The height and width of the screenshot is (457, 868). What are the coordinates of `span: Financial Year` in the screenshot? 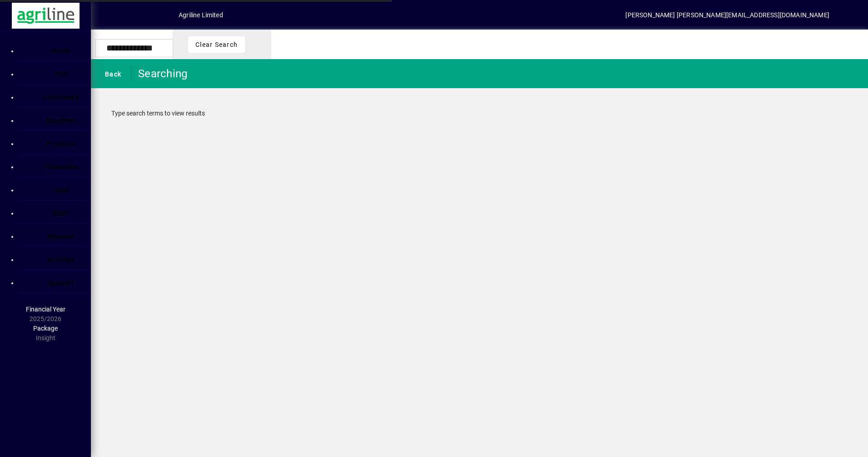 It's located at (45, 309).